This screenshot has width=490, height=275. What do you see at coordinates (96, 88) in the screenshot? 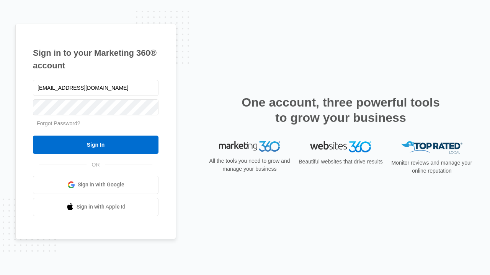
I see `input: Email` at bounding box center [96, 88].